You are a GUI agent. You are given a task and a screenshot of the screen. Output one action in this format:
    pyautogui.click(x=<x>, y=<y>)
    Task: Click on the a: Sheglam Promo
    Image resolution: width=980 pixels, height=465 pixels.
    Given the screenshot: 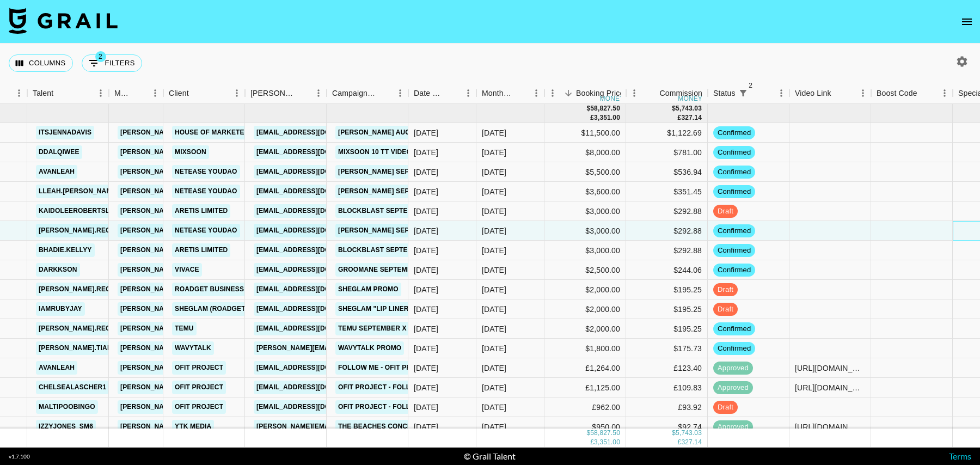 What is the action you would take?
    pyautogui.click(x=368, y=289)
    